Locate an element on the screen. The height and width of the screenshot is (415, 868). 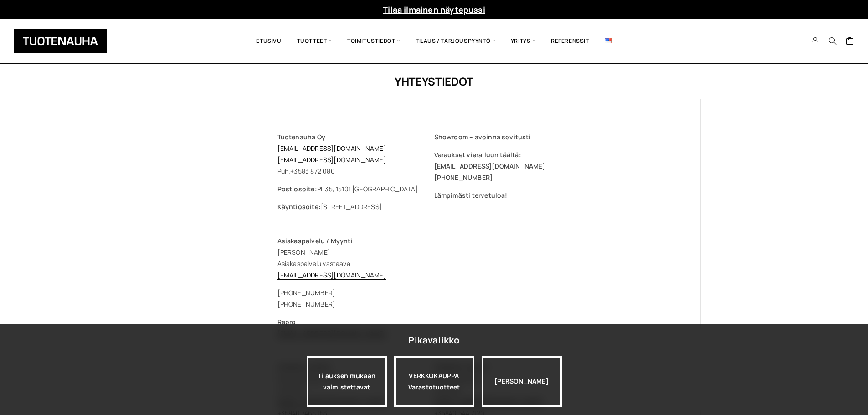
span: Showroom – avoinna sovitusti is located at coordinates (483, 137).